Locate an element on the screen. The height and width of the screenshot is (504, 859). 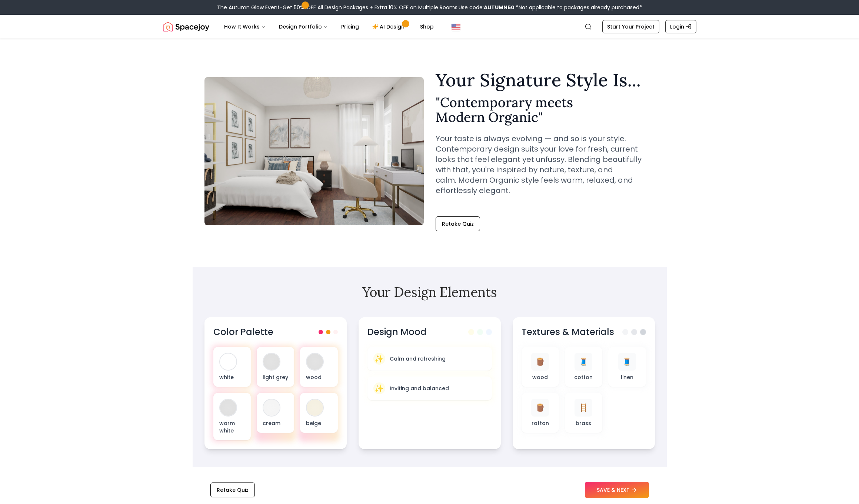
p: cream is located at coordinates (275, 423).